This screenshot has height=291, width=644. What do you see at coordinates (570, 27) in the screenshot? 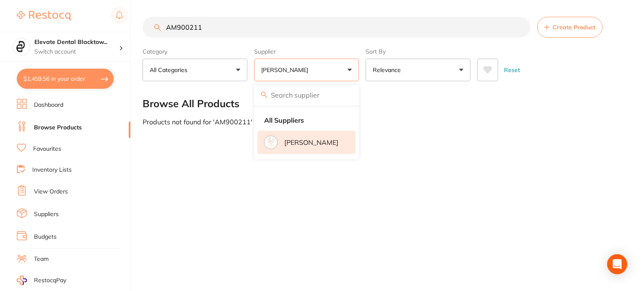
I see `button: Create Product` at bounding box center [570, 27].